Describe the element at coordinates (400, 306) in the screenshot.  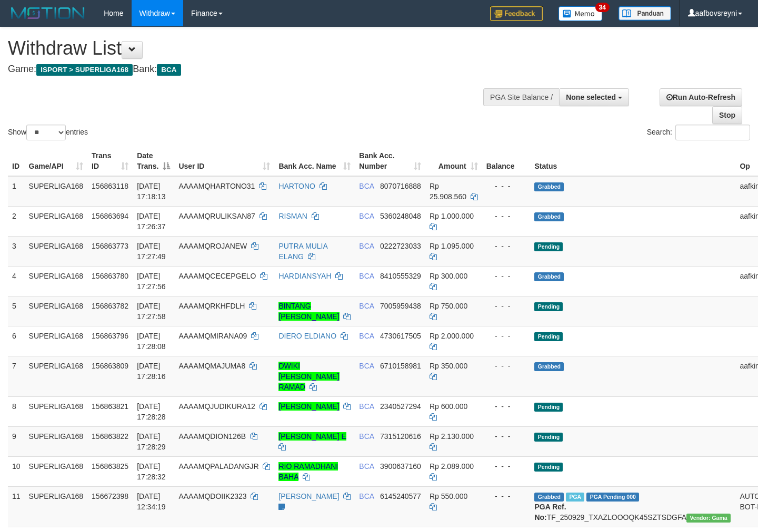
I see `span: Copy 7005959438 to clipboard` at that location.